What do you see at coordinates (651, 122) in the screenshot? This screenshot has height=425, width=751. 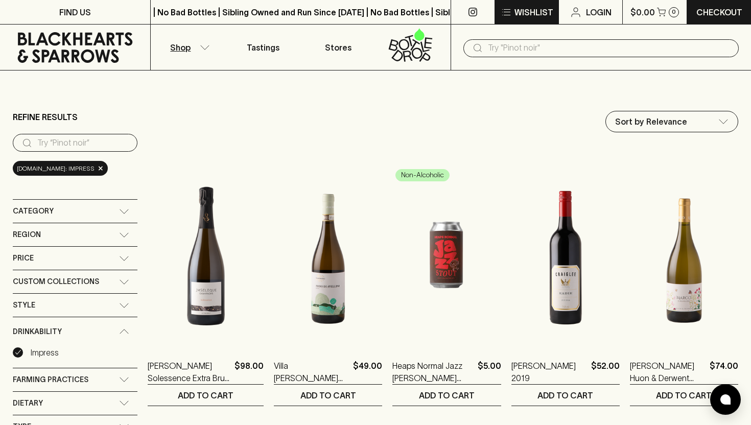 I see `p: Sort by Relevance` at bounding box center [651, 122].